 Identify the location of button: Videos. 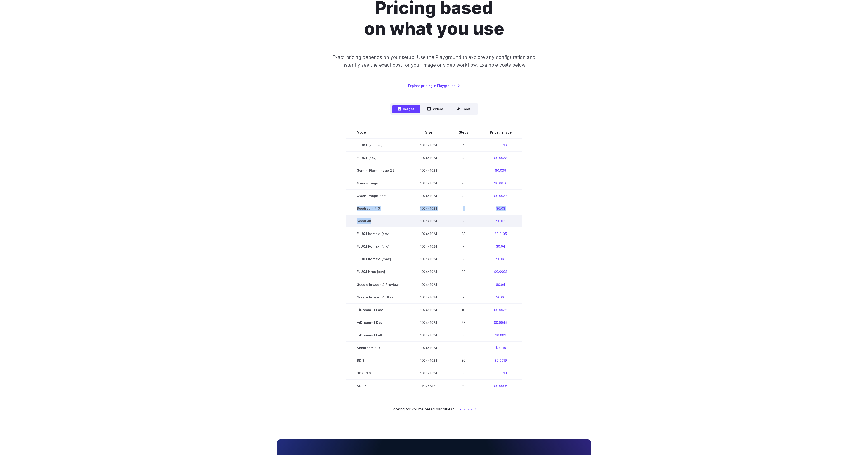
(436, 109).